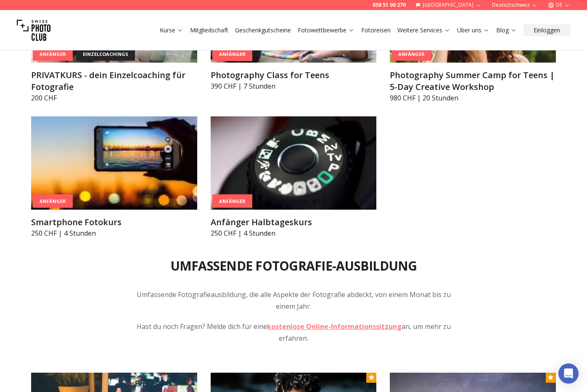 This screenshot has height=392, width=587. Describe the element at coordinates (114, 177) in the screenshot. I see `a: Smartphone FotokursAnfängerSmartphone Fotokurs250 CHF | 4 Stunden` at that location.